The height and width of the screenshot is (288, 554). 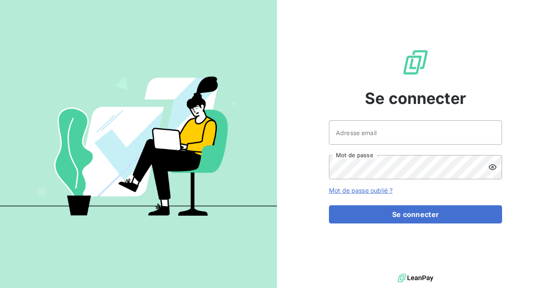 What do you see at coordinates (360, 190) in the screenshot?
I see `a: Mot de passe oublié ?` at bounding box center [360, 190].